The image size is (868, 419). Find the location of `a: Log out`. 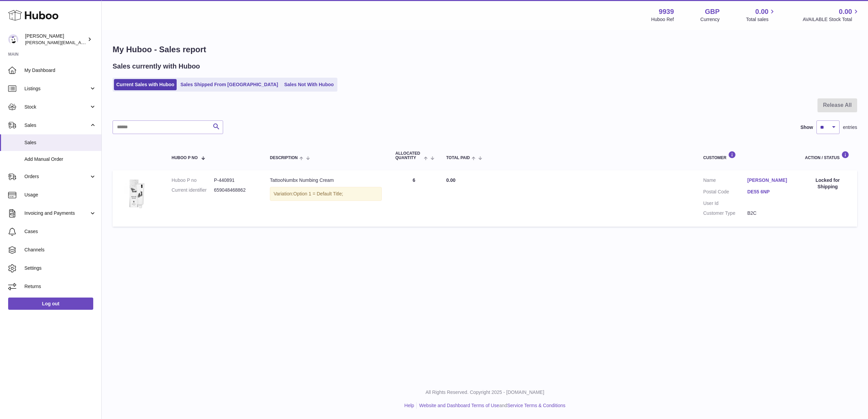

a: Log out is located at coordinates (50, 303).